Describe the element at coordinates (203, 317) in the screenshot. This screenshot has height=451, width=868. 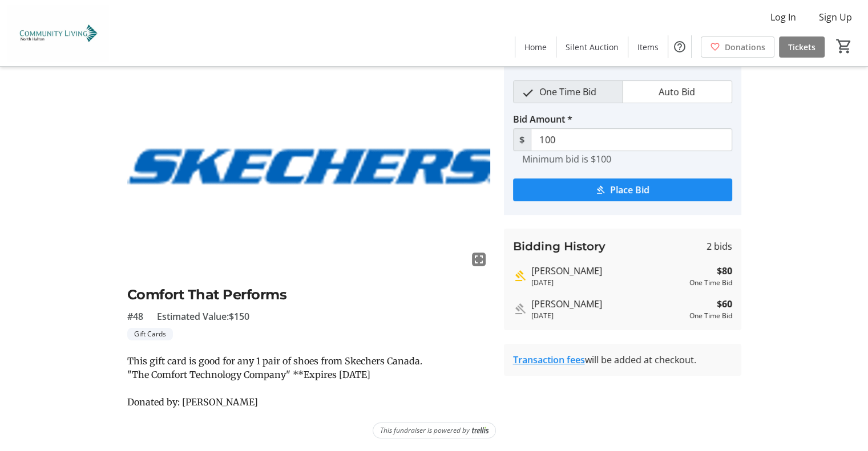
I see `span: Estimated Value: $150` at that location.